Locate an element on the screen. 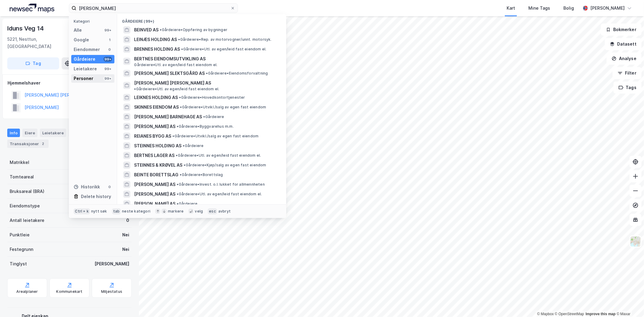 Image resolution: width=644 pixels, height=317 pixels. div: Gårdeiere is located at coordinates (85, 59).